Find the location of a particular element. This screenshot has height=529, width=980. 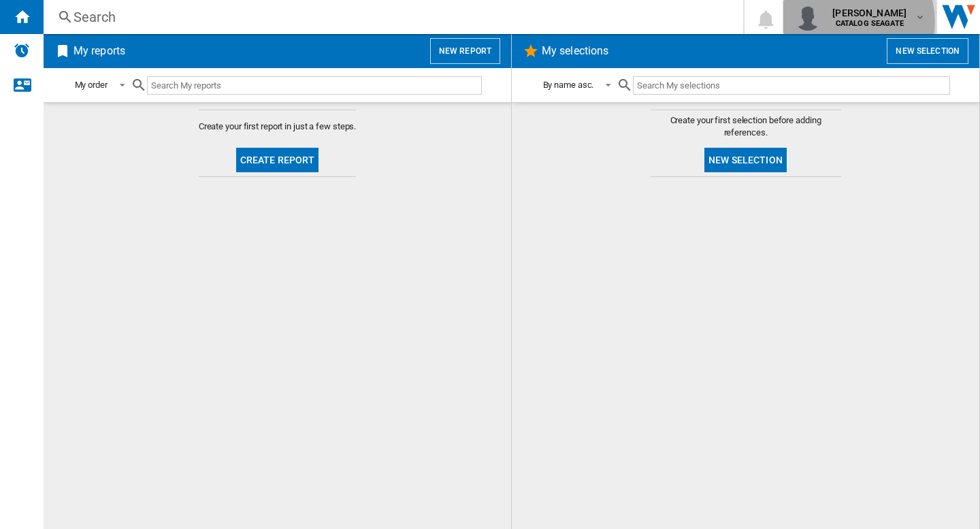

div: Search is located at coordinates (390, 17).